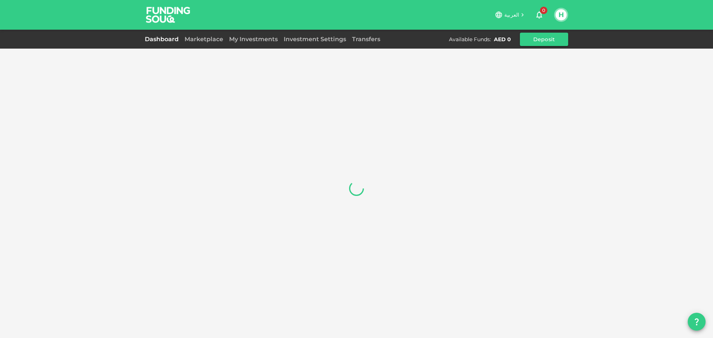  Describe the element at coordinates (366, 39) in the screenshot. I see `a: Transfers` at that location.